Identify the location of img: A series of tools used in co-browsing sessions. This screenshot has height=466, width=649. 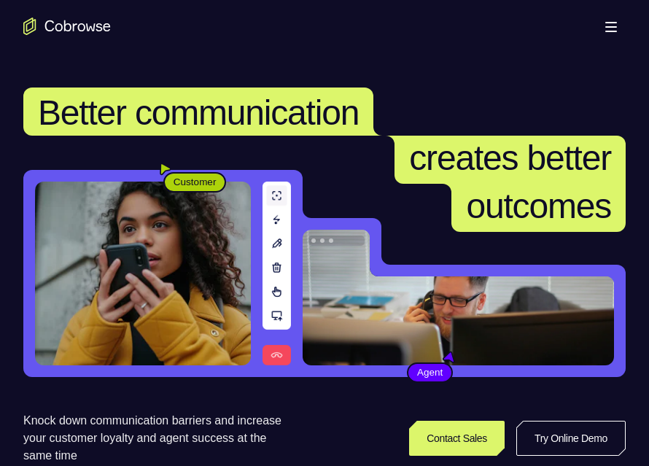
(277, 274).